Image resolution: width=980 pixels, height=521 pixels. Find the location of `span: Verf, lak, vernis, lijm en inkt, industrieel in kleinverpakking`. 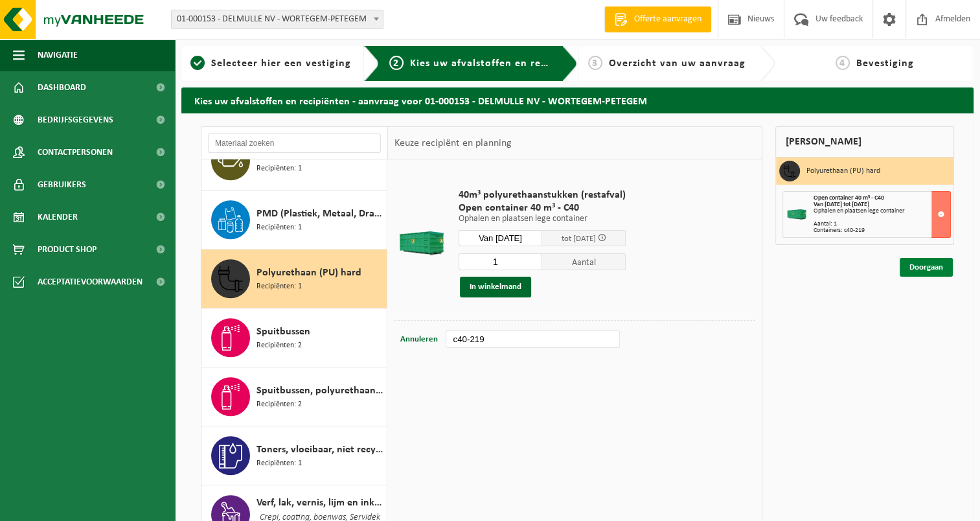

span: Verf, lak, vernis, lijm en inkt, industrieel in kleinverpakking is located at coordinates (320, 502).